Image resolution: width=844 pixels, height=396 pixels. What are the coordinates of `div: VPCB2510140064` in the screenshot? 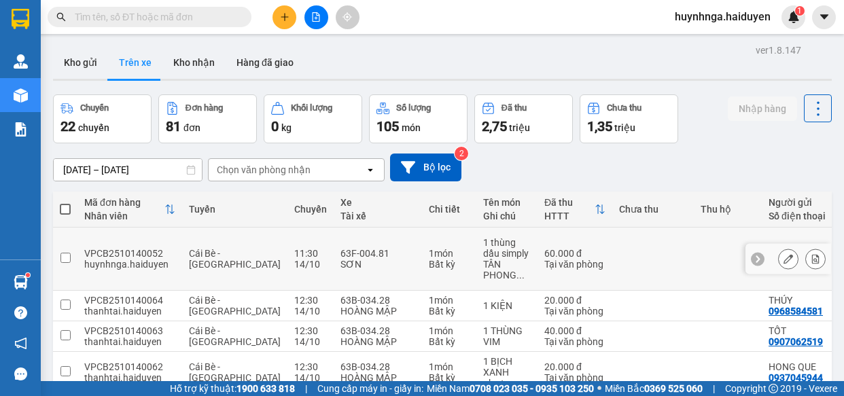 It's located at (130, 300).